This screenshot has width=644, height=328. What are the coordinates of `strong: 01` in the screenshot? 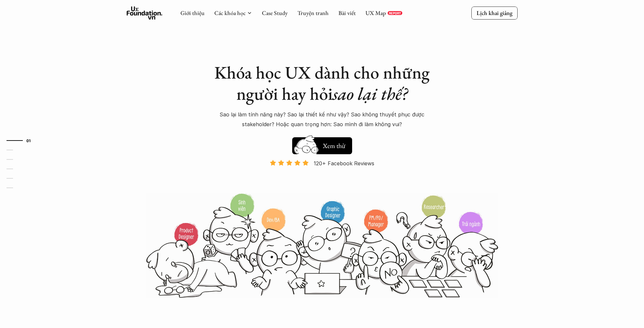 It's located at (28, 140).